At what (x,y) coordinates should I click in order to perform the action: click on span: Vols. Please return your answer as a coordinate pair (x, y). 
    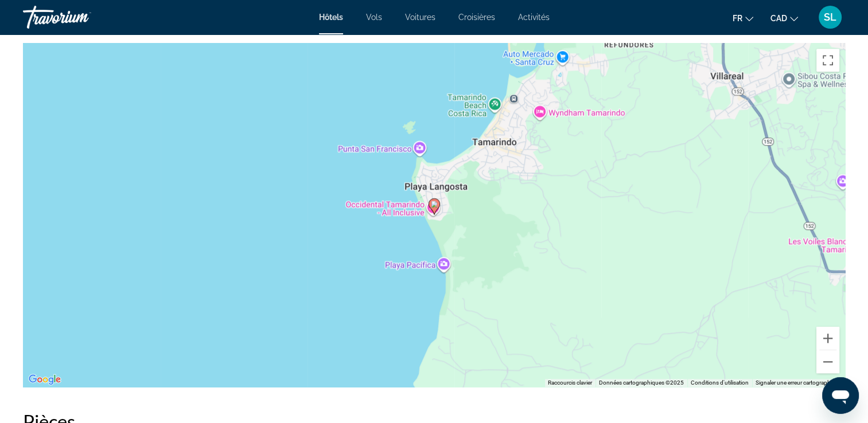
    Looking at the image, I should click on (374, 17).